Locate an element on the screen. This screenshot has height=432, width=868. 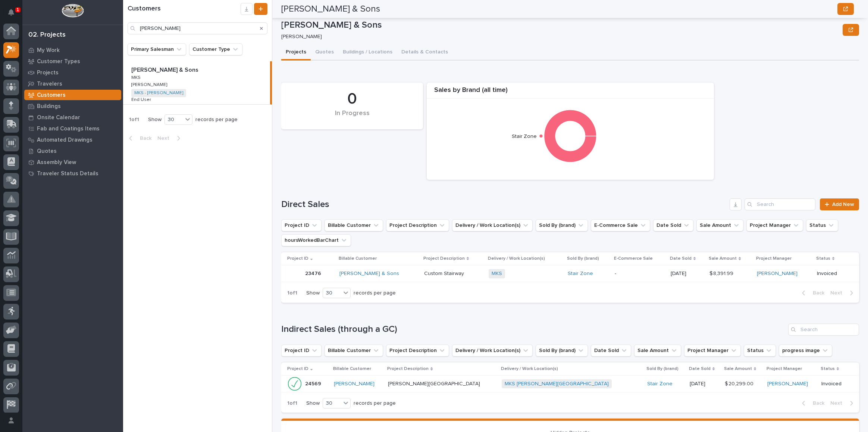
button: progress image is located at coordinates (805, 350).